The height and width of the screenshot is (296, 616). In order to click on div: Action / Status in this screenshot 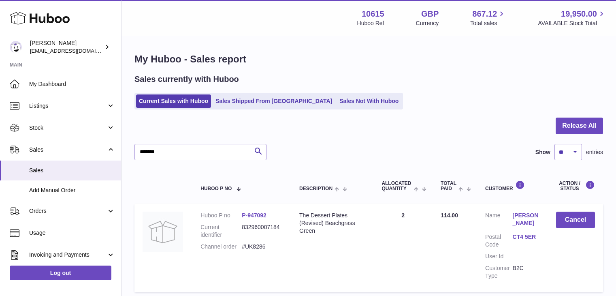, I will do `click(575, 185)`.